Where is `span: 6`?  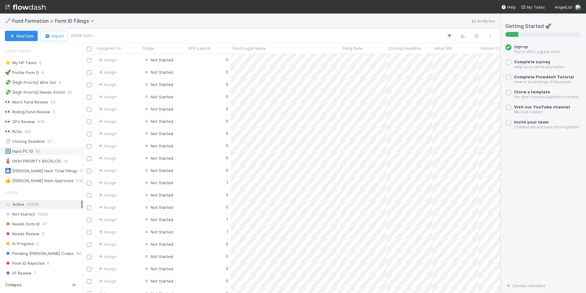
span: 6 is located at coordinates (48, 263).